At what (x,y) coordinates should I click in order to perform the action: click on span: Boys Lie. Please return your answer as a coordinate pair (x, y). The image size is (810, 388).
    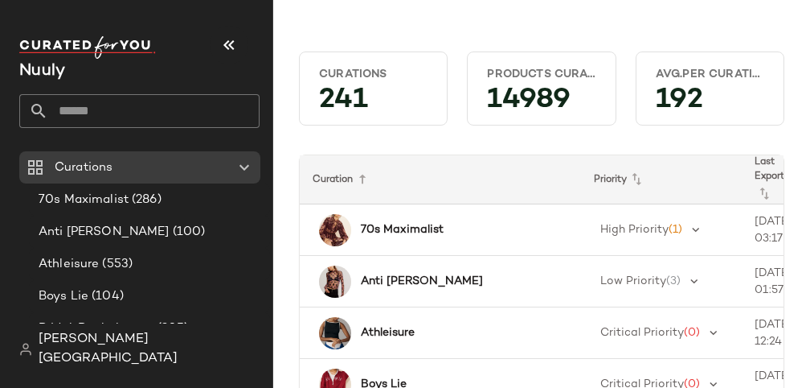
    Looking at the image, I should click on (64, 296).